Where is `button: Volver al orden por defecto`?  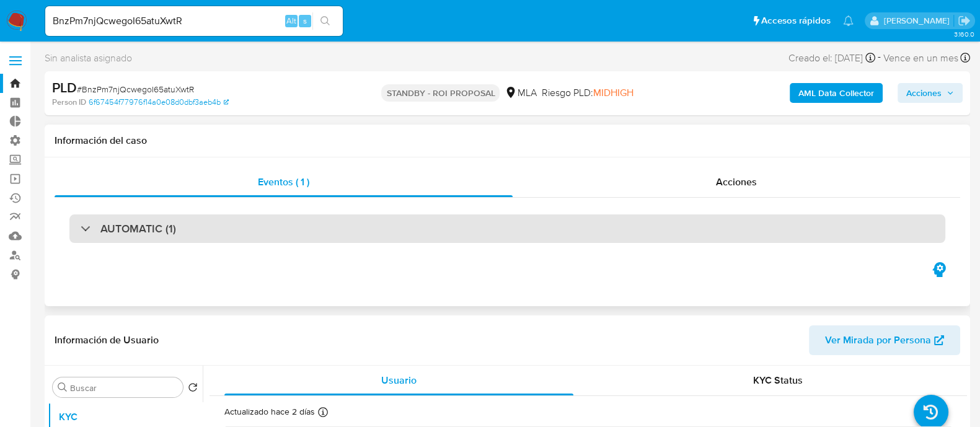
button: Volver al orden por defecto is located at coordinates (193, 389).